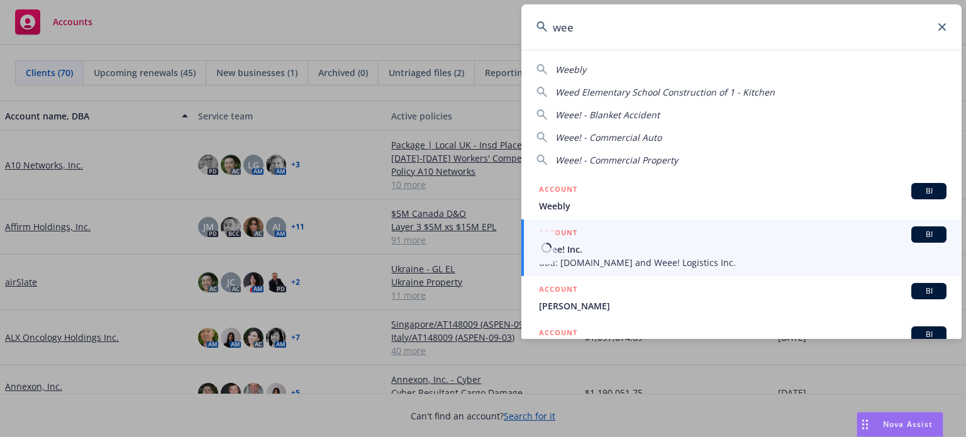 The image size is (966, 437). What do you see at coordinates (743, 249) in the screenshot?
I see `span: Weee! Inc.` at bounding box center [743, 249].